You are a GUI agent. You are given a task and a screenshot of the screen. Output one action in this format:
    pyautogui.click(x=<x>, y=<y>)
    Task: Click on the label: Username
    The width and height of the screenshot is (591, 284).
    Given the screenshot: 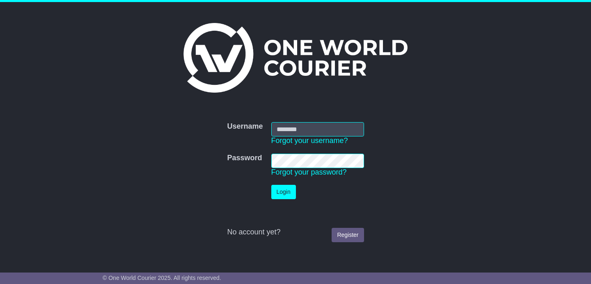 What is the action you would take?
    pyautogui.click(x=245, y=127)
    